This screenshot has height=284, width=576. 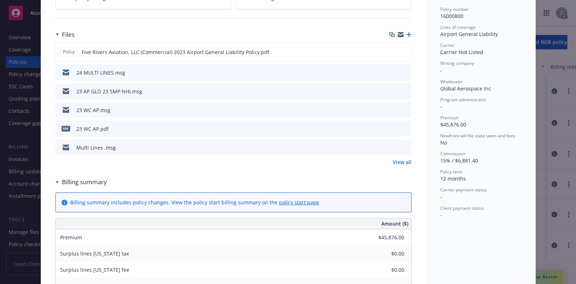 I want to click on span: 15% / $6,881.40, so click(x=459, y=160).